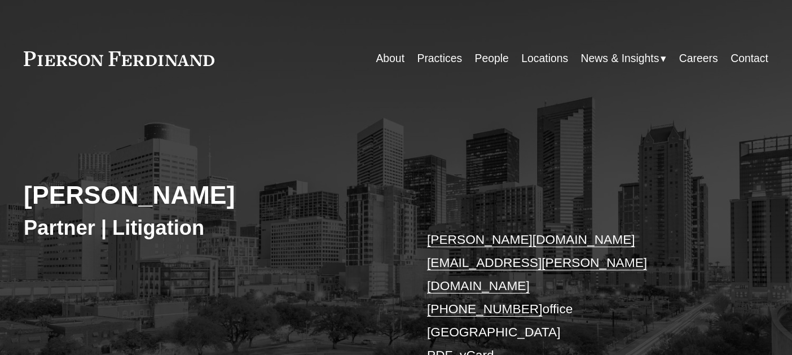 This screenshot has width=792, height=355. What do you see at coordinates (210, 228) in the screenshot?
I see `h3: Partner | Litigation` at bounding box center [210, 228].